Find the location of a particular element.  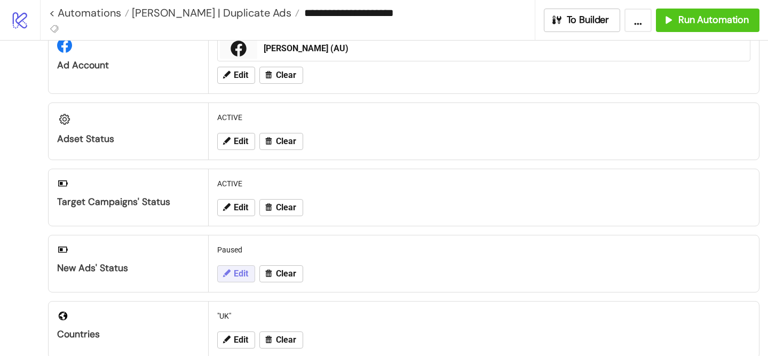

div: Ad Account is located at coordinates (128, 65).